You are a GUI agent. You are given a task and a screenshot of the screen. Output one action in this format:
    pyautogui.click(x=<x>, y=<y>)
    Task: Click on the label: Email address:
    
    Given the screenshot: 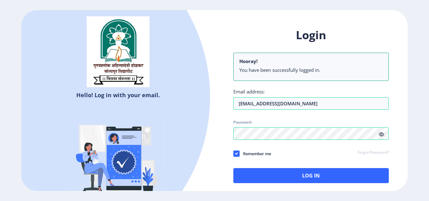 What is the action you would take?
    pyautogui.click(x=249, y=92)
    